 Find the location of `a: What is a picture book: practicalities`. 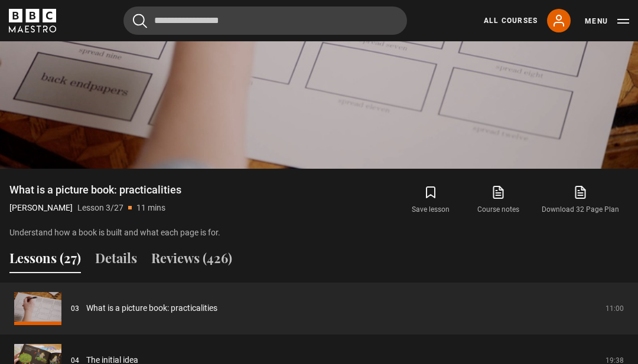

a: What is a picture book: practicalities is located at coordinates (152, 308).